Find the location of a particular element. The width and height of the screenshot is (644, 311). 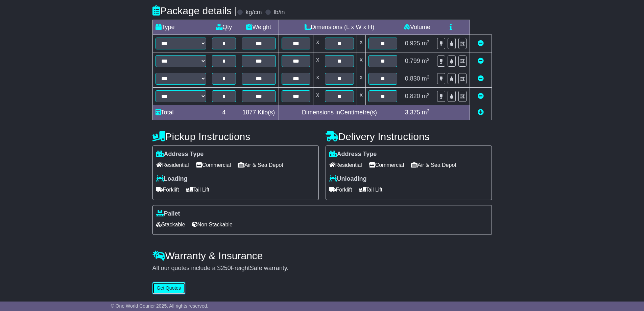

span: © One World Courier 2025. All rights reserved. is located at coordinates (159, 306).